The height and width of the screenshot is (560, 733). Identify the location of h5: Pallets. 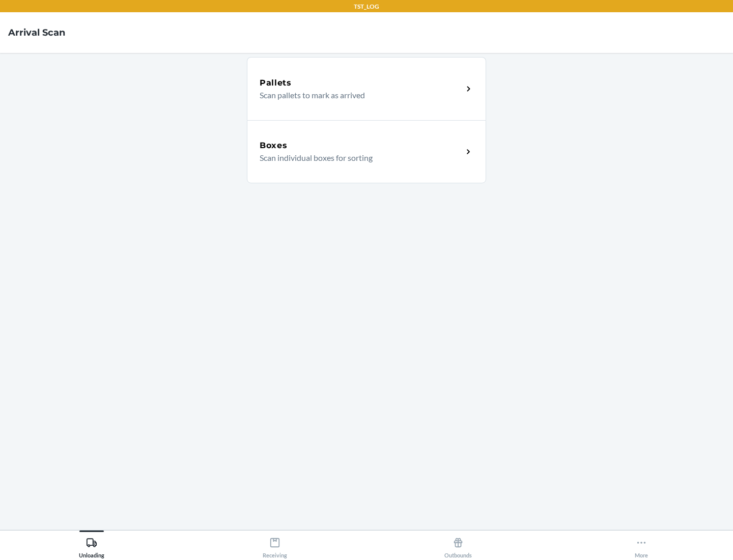
(276, 83).